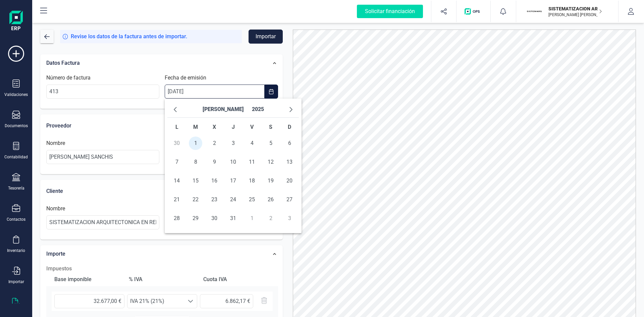 The width and height of the screenshot is (644, 317). What do you see at coordinates (156, 301) in the screenshot?
I see `span: IVA 21% (21%)` at bounding box center [156, 301].